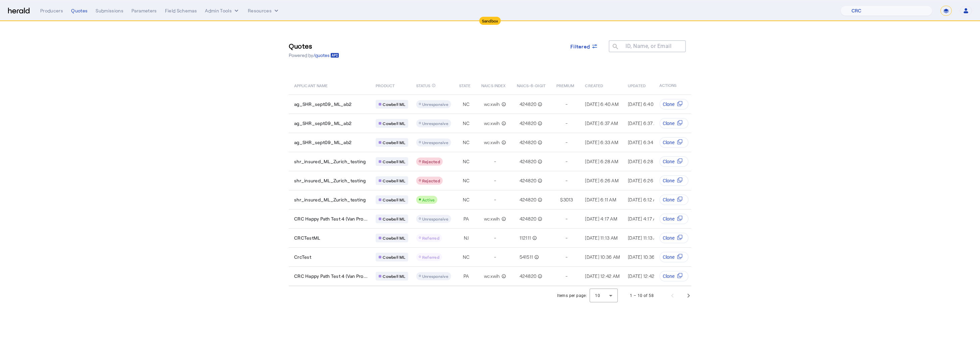 The width and height of the screenshot is (980, 364). What do you see at coordinates (466, 238) in the screenshot?
I see `span: NJ` at bounding box center [466, 238].